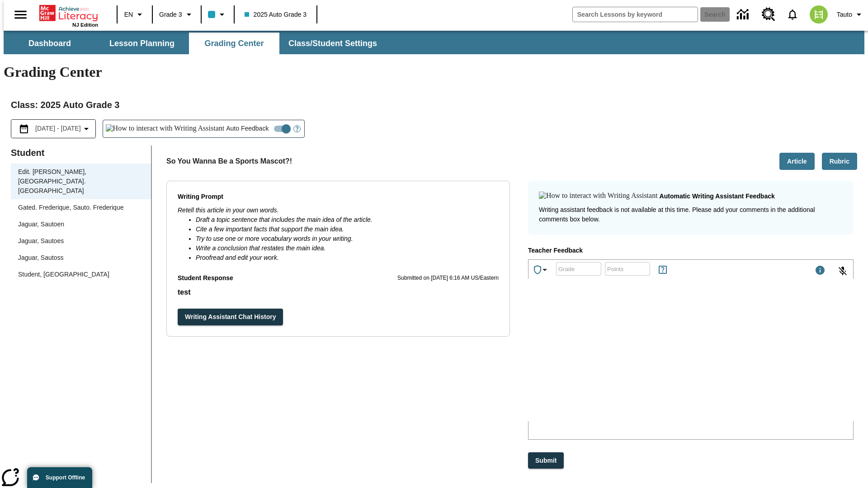 This screenshot has height=488, width=868. I want to click on button: Dashboard, so click(50, 43).